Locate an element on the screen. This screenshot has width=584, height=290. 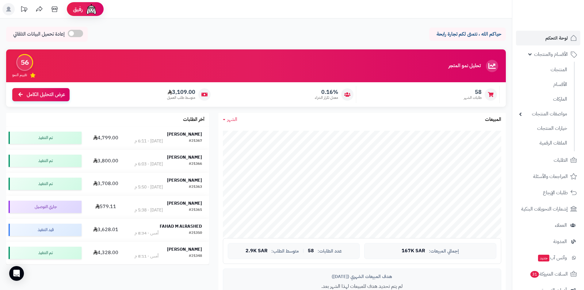
a: العملاء is located at coordinates (548, 225).